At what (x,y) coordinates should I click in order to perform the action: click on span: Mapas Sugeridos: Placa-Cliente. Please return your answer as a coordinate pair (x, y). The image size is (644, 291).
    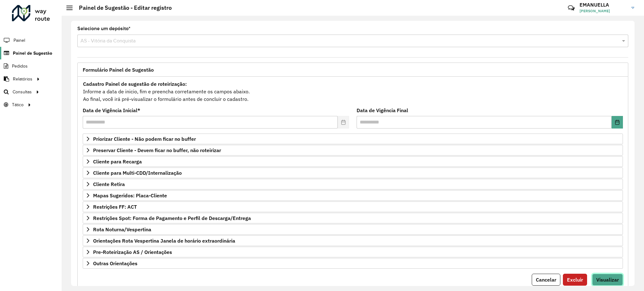
    Looking at the image, I should click on (130, 196).